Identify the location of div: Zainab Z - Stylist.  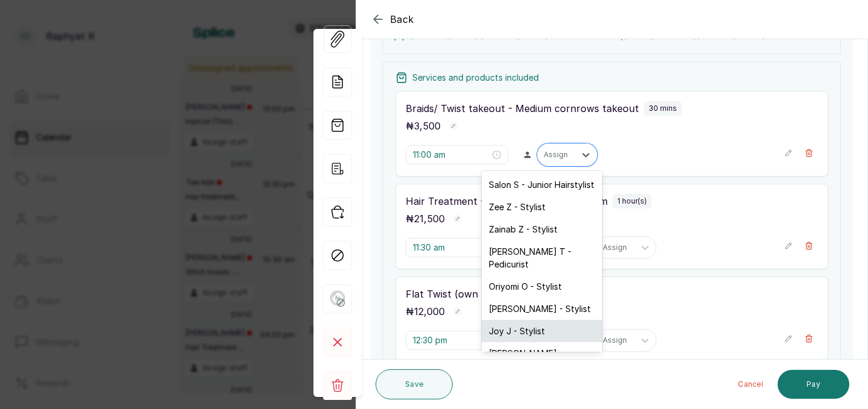
(542, 229).